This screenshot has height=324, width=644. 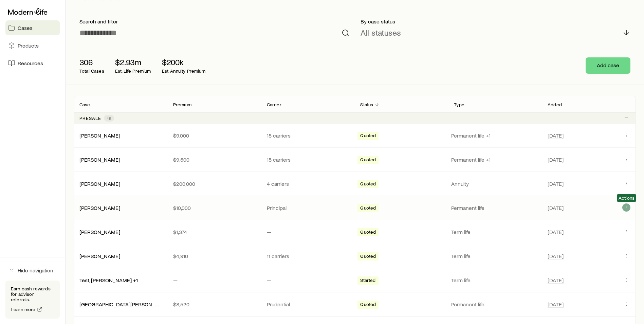 What do you see at coordinates (109, 118) in the screenshot?
I see `span: 45` at bounding box center [109, 118].